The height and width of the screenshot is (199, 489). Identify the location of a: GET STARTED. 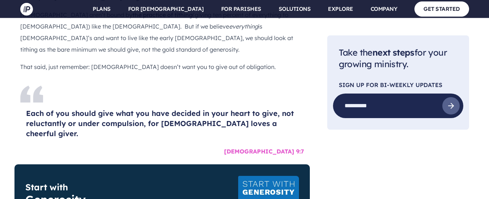
(441, 9).